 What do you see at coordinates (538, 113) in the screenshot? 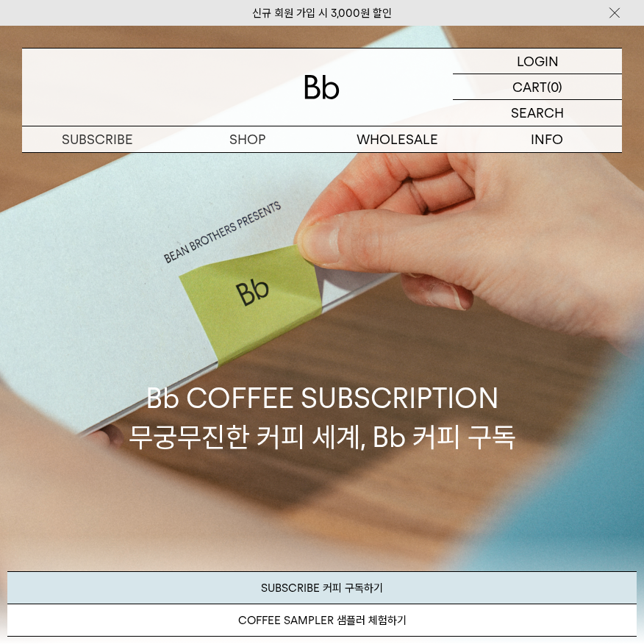
I see `p: SEARCH` at bounding box center [538, 113].